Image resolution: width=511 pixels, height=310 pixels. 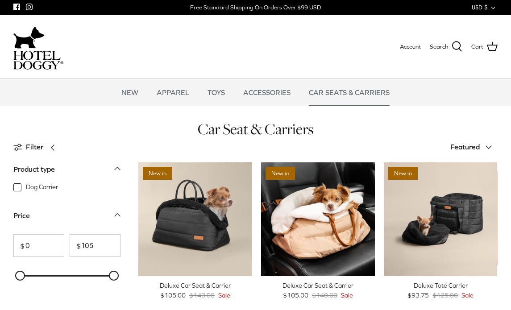 I want to click on a: Search, so click(x=446, y=47).